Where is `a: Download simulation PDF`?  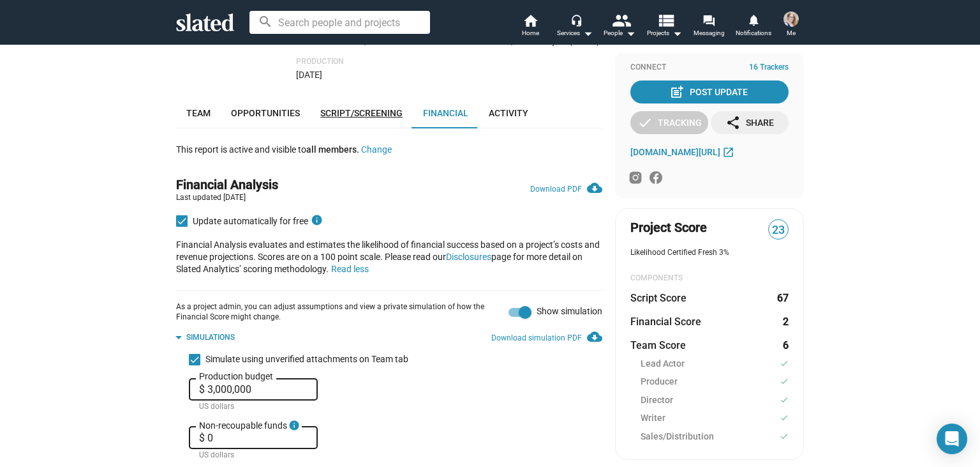
a: Download simulation PDF is located at coordinates (547, 334).